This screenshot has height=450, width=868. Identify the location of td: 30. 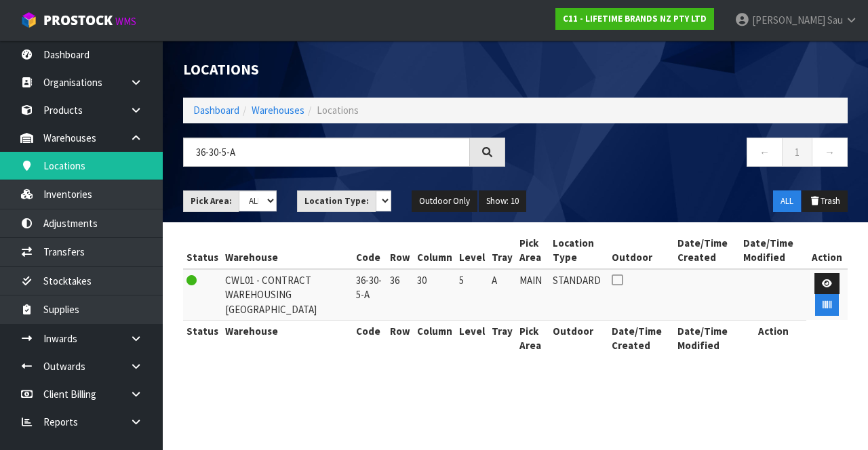
(435, 295).